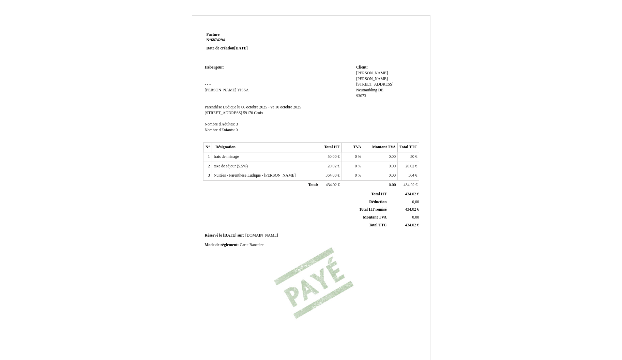  Describe the element at coordinates (247, 40) in the screenshot. I see `strong: N°` at that location.